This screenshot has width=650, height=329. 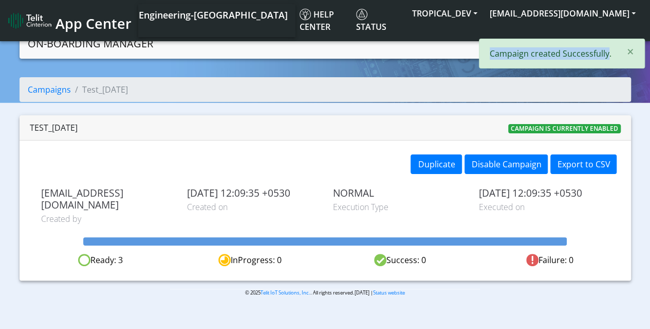 I want to click on span: Executed on, so click(x=544, y=207).